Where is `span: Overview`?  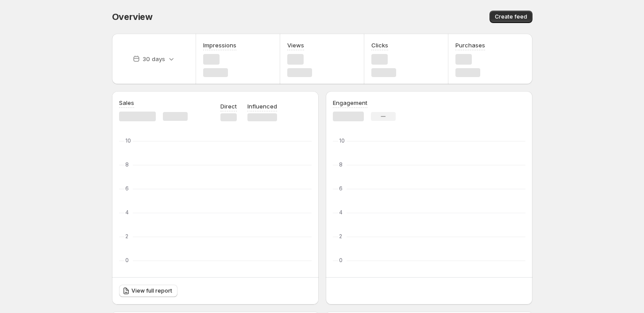
span: Overview is located at coordinates (132, 16).